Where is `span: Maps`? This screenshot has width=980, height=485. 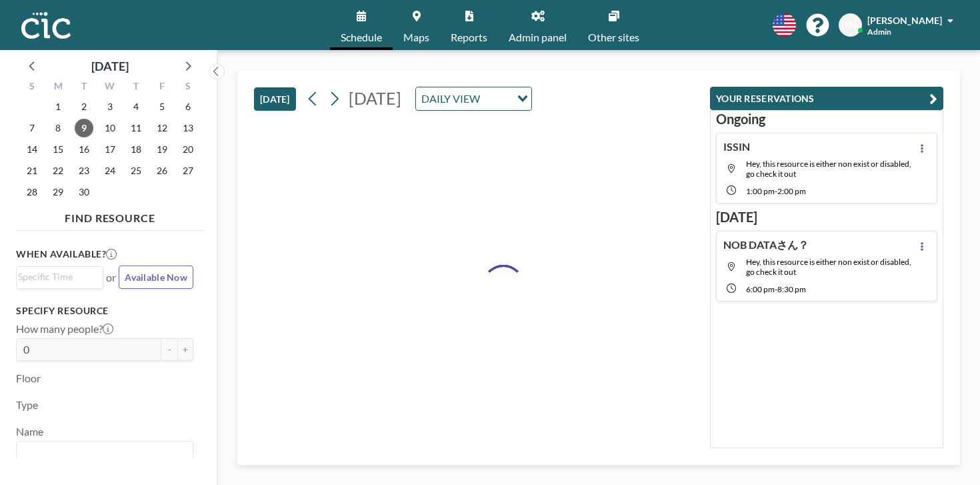
span: Maps is located at coordinates (416, 37).